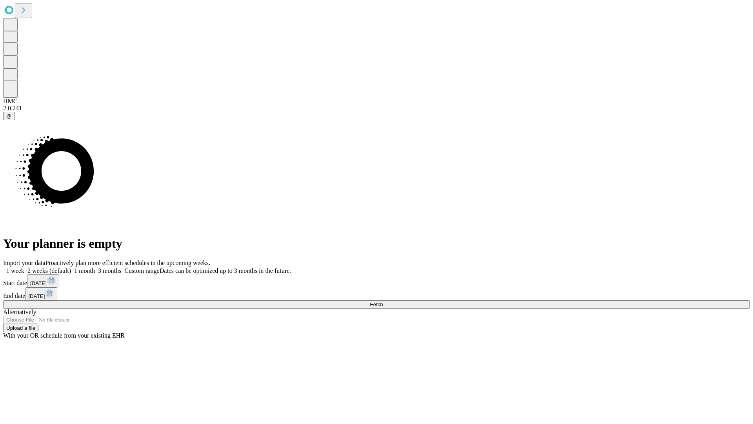 Image resolution: width=753 pixels, height=424 pixels. What do you see at coordinates (377, 101) in the screenshot?
I see `div: HMC` at bounding box center [377, 101].